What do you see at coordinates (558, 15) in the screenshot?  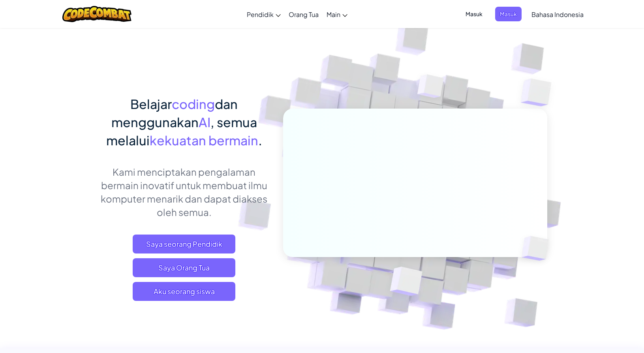 I see `span: Bahasa Indonesia` at bounding box center [558, 15].